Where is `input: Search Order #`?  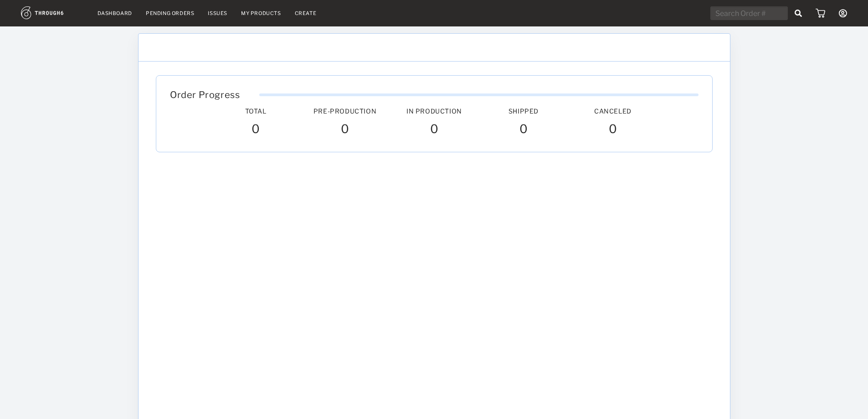 input: Search Order # is located at coordinates (749, 13).